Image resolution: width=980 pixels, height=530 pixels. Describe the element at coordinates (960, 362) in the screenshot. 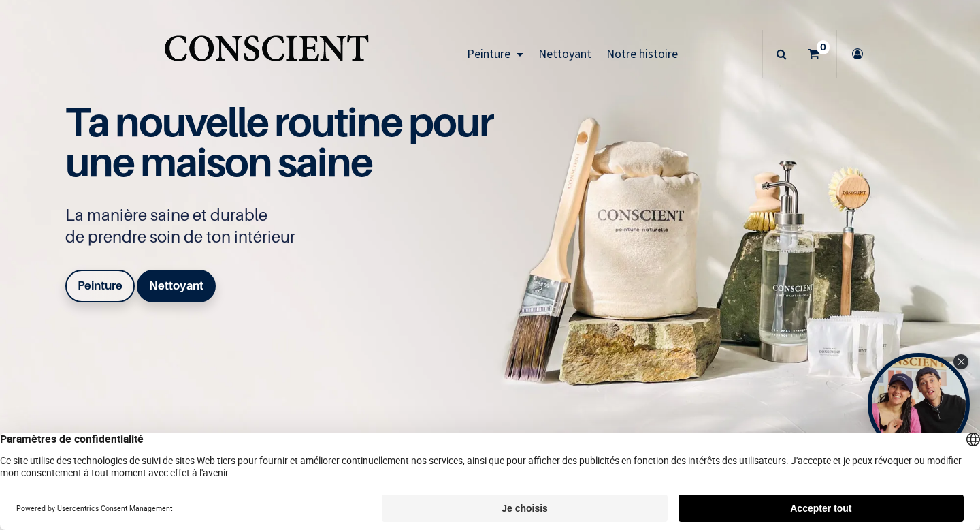

I see `div: Close Tolstoy widget` at that location.